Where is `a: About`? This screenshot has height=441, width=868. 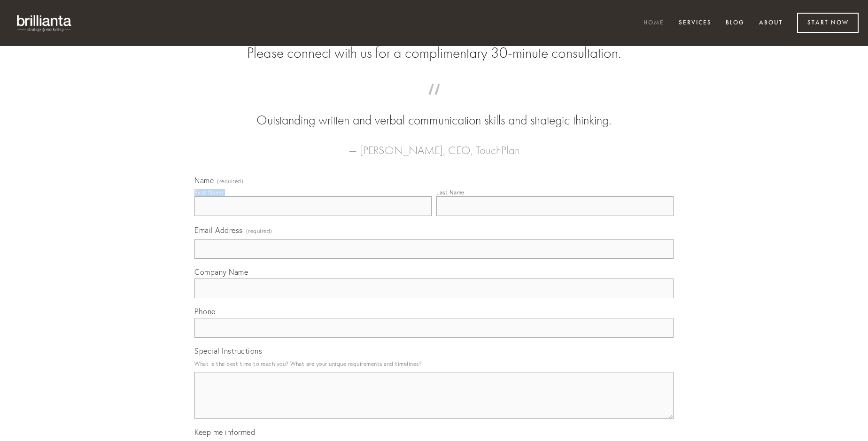 a: About is located at coordinates (771, 23).